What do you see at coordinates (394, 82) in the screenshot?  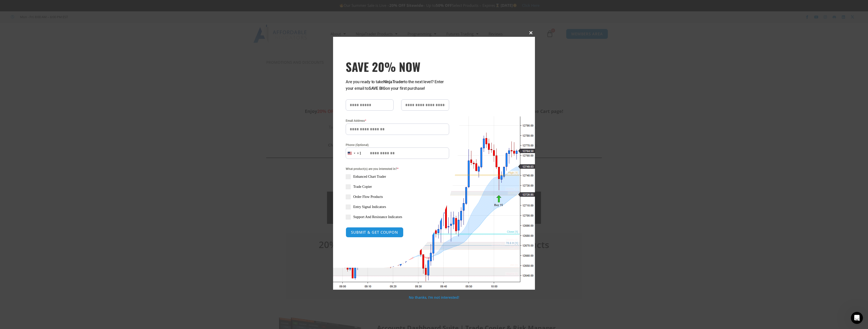 I see `strong: NinjaTrader` at bounding box center [394, 82].